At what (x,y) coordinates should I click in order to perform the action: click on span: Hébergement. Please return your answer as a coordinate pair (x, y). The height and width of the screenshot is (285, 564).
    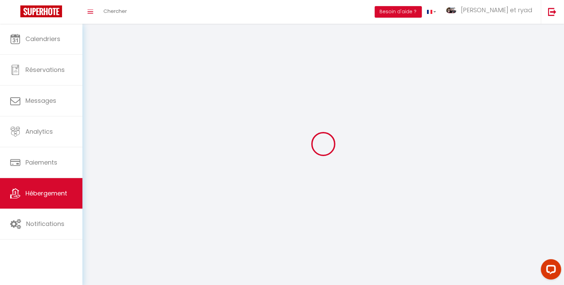
    Looking at the image, I should click on (46, 193).